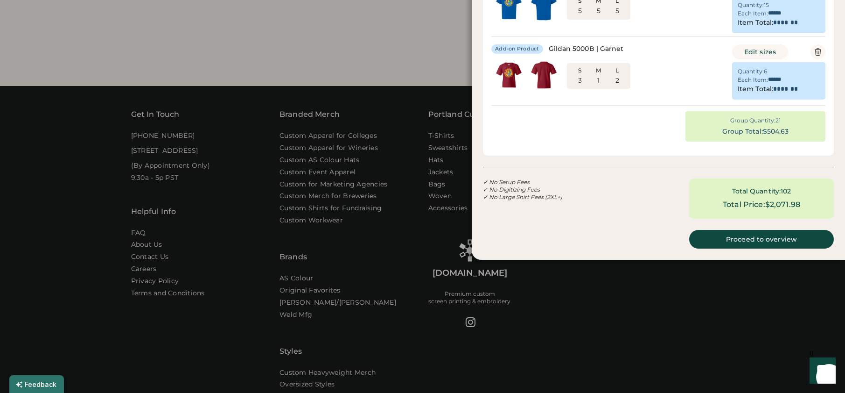 The height and width of the screenshot is (393, 845). What do you see at coordinates (766, 5) in the screenshot?
I see `div: 15` at bounding box center [766, 5].